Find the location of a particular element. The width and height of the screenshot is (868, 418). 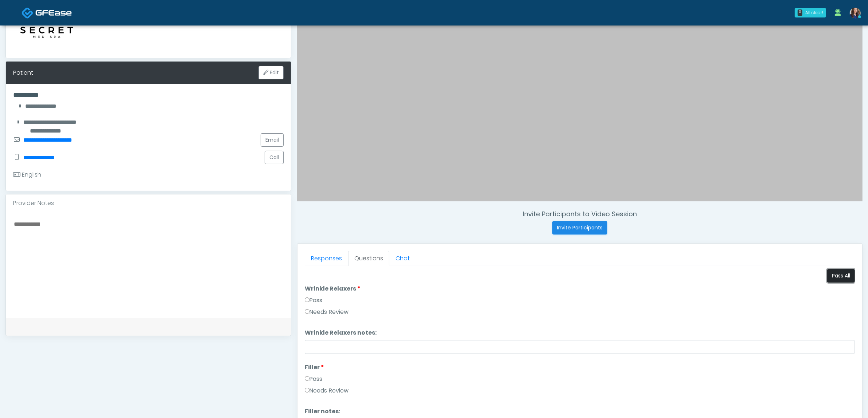

a: Chat is located at coordinates (403, 258).